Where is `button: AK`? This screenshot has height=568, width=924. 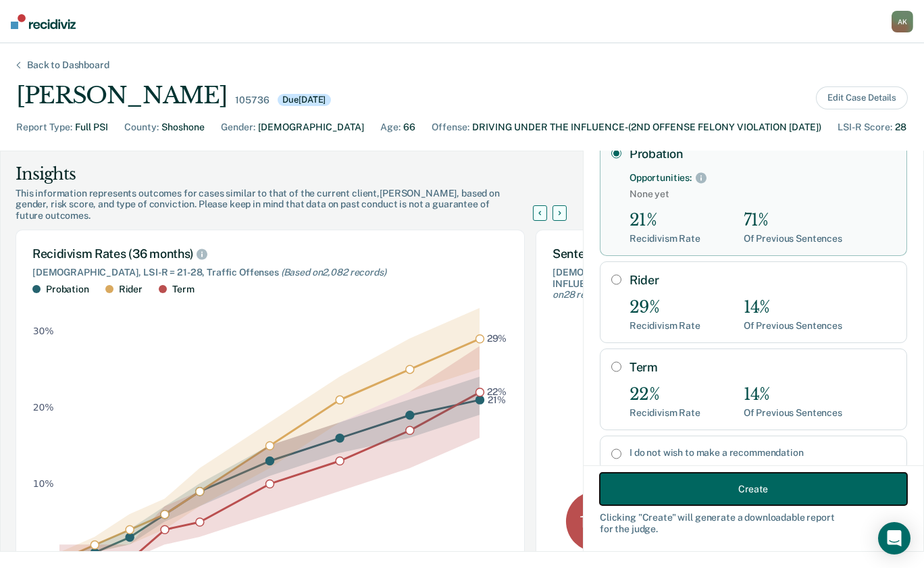 button: AK is located at coordinates (902, 22).